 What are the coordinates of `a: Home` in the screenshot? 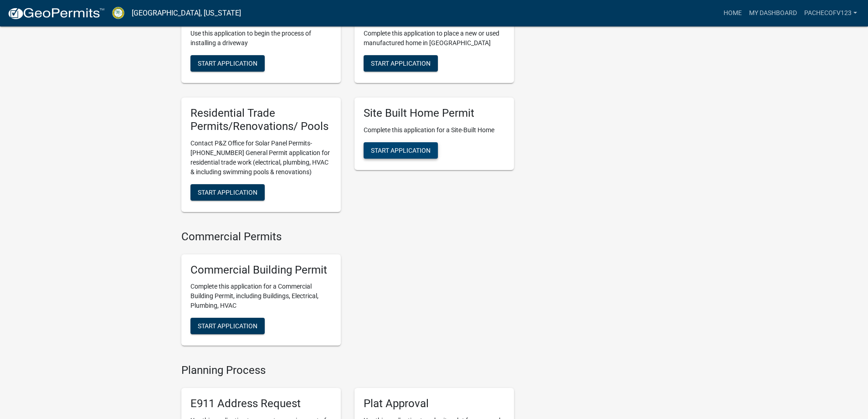 It's located at (733, 13).